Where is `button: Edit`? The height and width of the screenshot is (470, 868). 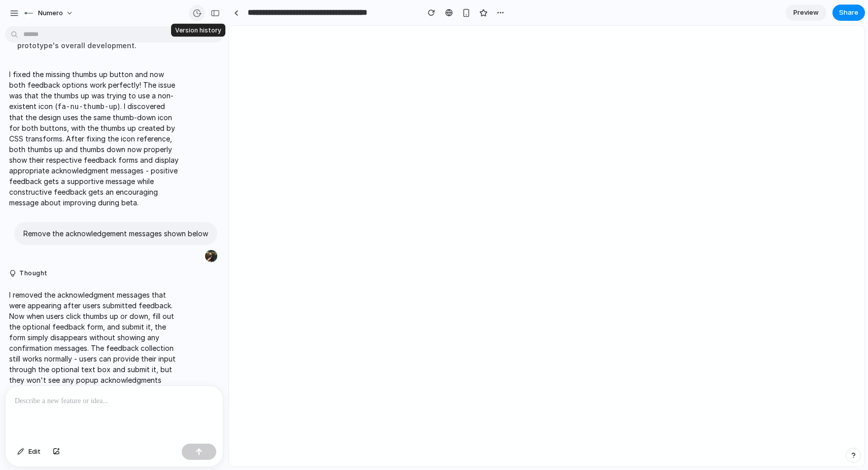 button: Edit is located at coordinates (29, 452).